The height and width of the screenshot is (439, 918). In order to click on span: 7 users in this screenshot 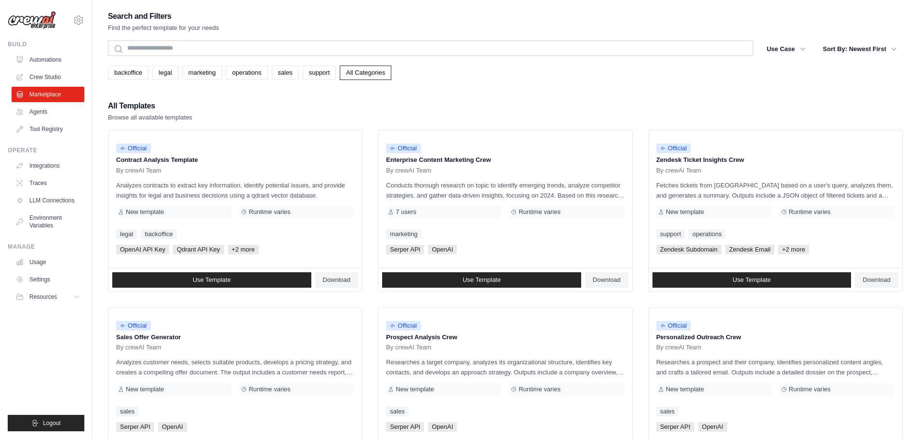, I will do `click(406, 212)`.